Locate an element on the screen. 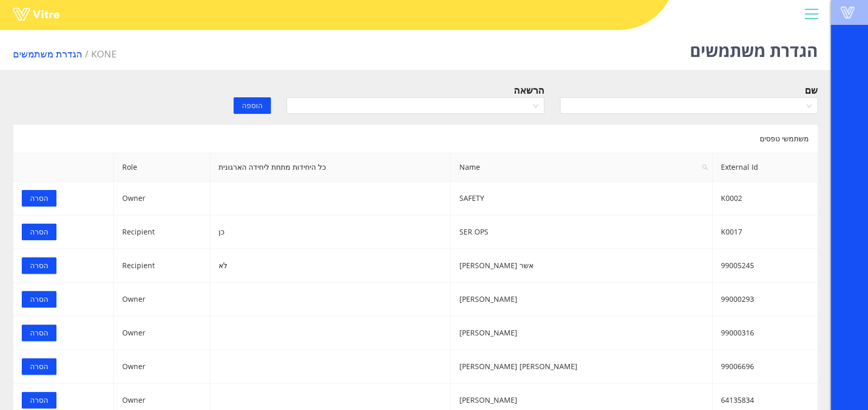 This screenshot has height=410, width=868. td: לא is located at coordinates (331, 266).